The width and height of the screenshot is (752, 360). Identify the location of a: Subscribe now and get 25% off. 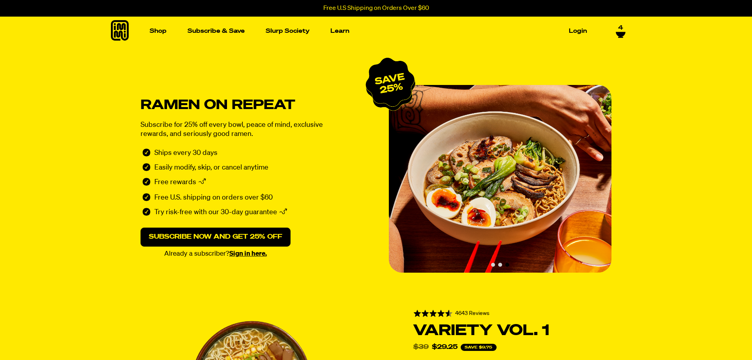
(216, 237).